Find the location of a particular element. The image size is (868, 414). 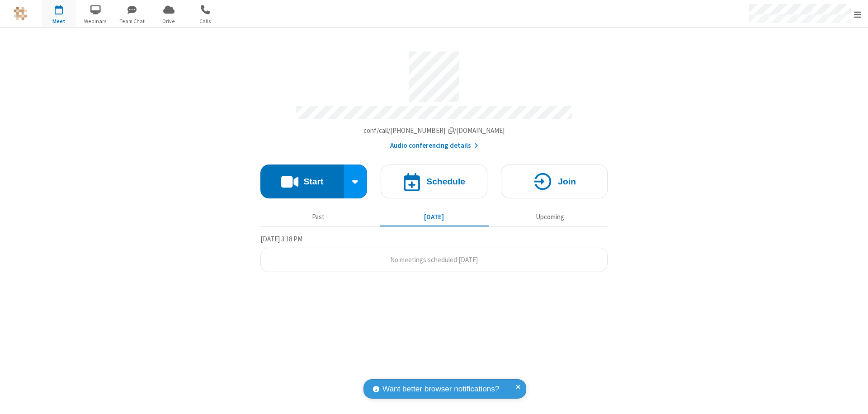

span: Calls is located at coordinates (205, 21).